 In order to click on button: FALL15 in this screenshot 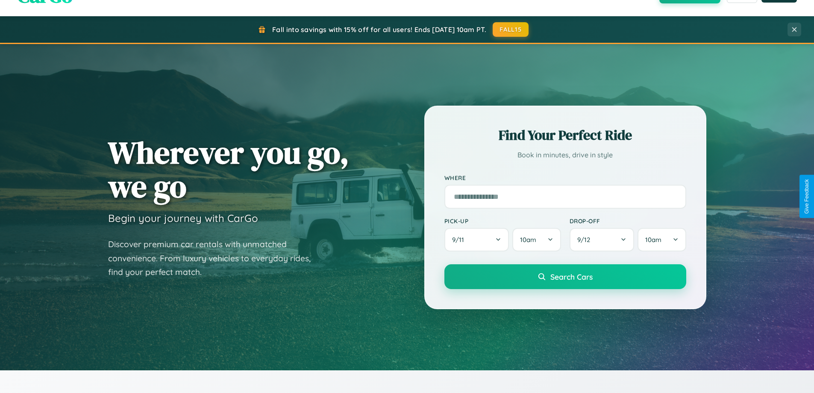, I will do `click(511, 29)`.